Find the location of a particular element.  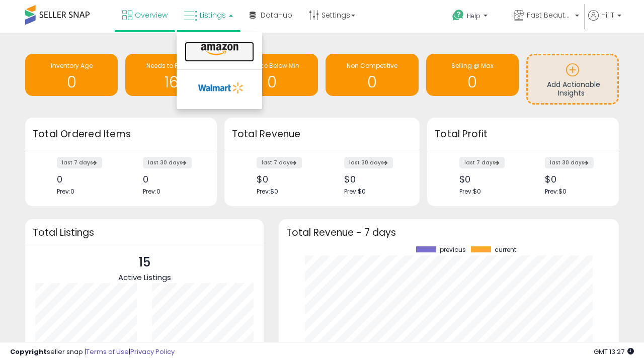

a: Privacy Policy is located at coordinates (153, 351).